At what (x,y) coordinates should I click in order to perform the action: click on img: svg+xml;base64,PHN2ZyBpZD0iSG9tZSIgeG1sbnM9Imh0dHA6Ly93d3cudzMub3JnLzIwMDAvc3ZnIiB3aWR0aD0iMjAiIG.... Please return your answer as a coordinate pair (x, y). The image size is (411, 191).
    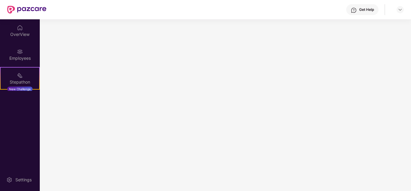
    Looking at the image, I should click on (20, 28).